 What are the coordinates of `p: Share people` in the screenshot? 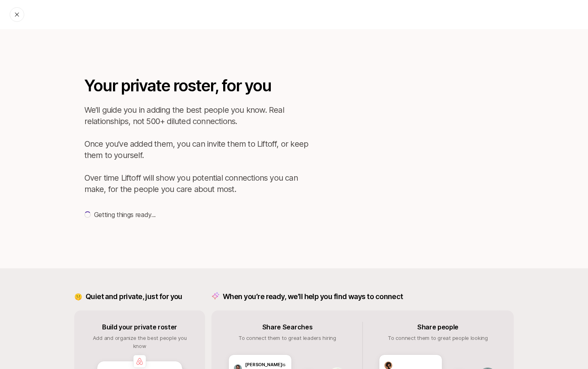 It's located at (438, 327).